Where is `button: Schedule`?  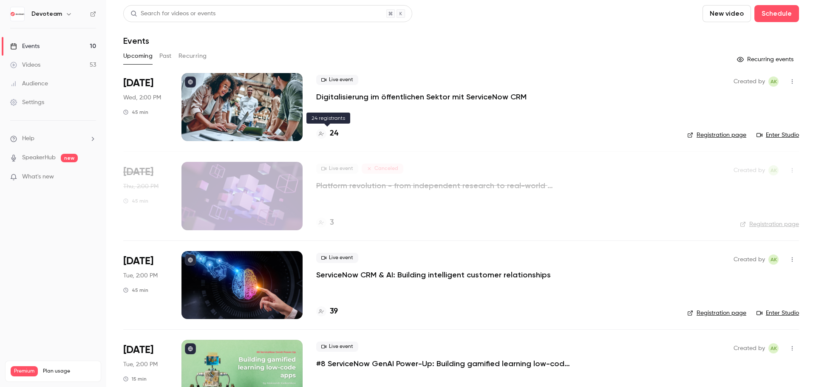 button: Schedule is located at coordinates (776, 14).